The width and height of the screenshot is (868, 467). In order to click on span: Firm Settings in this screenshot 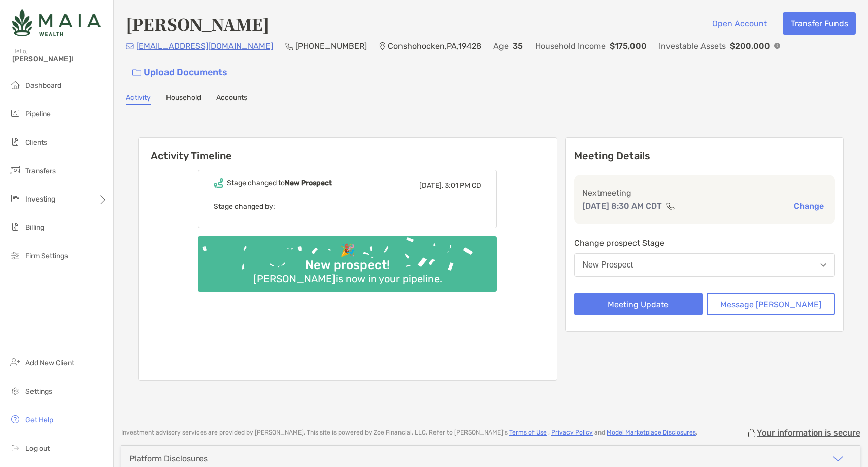, I will do `click(47, 256)`.